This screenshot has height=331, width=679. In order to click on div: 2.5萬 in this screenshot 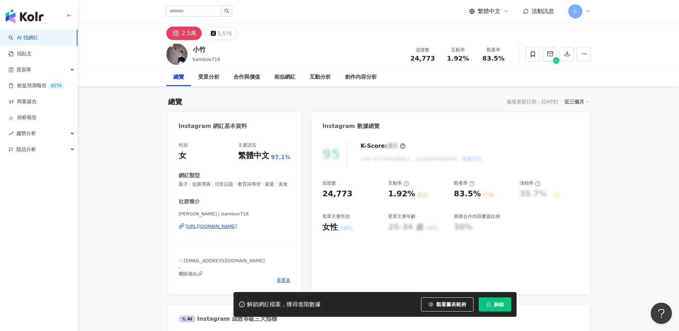, I will do `click(189, 33)`.